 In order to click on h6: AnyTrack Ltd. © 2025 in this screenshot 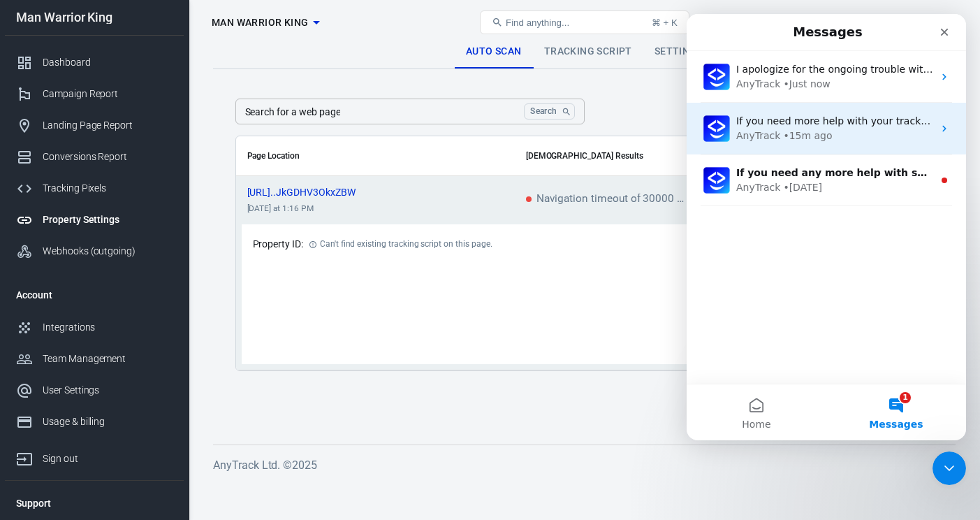, I will do `click(584, 465)`.